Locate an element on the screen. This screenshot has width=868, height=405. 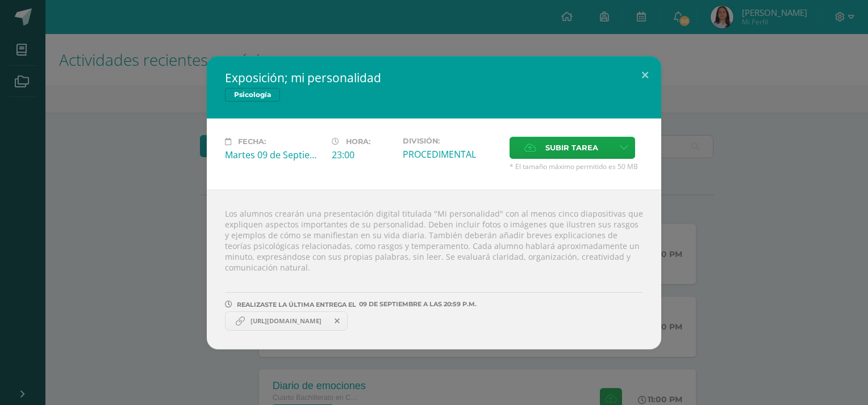
span: REALIZASTE LA ÚLTIMA ENTREGA EL is located at coordinates (297, 305).